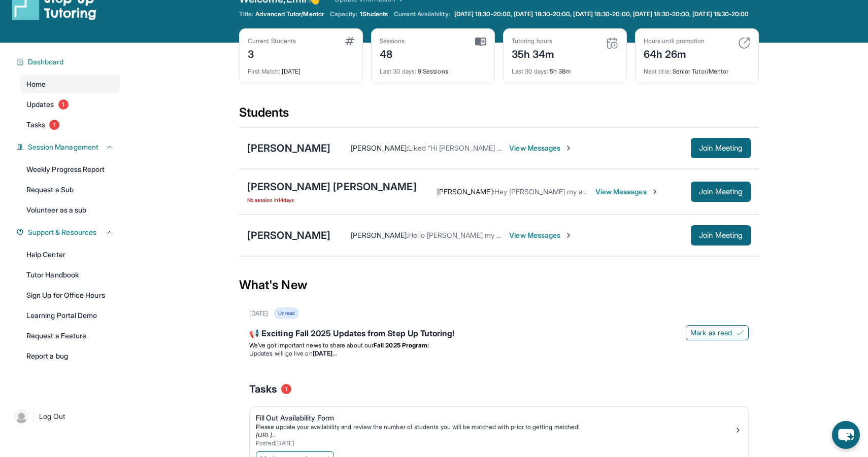 The image size is (868, 457). I want to click on img: Mark as read, so click(740, 333).